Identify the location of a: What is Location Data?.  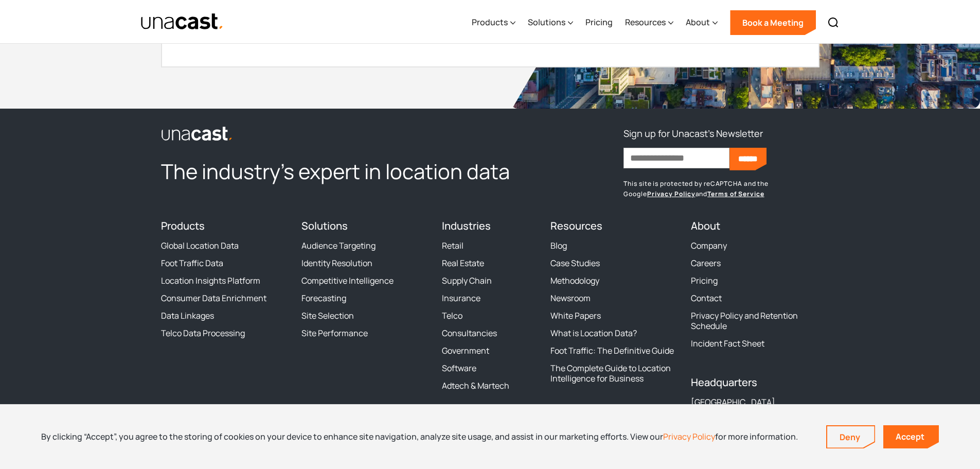
(594, 333).